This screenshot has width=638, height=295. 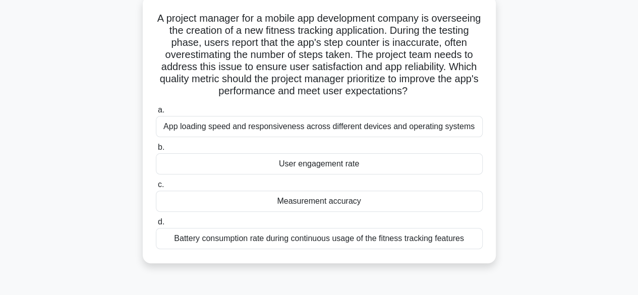 What do you see at coordinates (319, 55) in the screenshot?
I see `h5: A project manager for a mobile app development company is overseeing the creation of a new fitnes...` at bounding box center [319, 55].